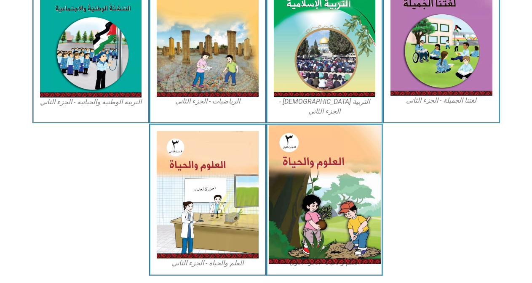 The image size is (532, 283). I want to click on font: الرياضيات - الجزء الثاني, so click(208, 101).